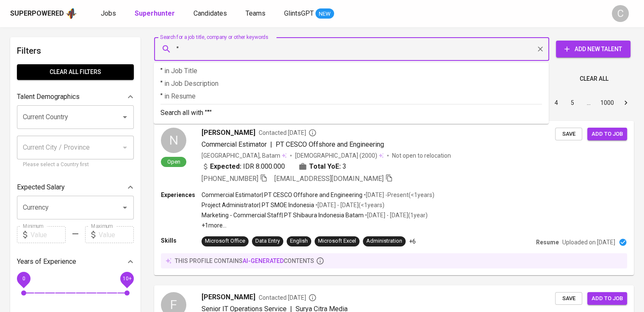 Image resolution: width=644 pixels, height=312 pixels. Describe the element at coordinates (299, 13) in the screenshot. I see `span: GlintsGPT` at that location.